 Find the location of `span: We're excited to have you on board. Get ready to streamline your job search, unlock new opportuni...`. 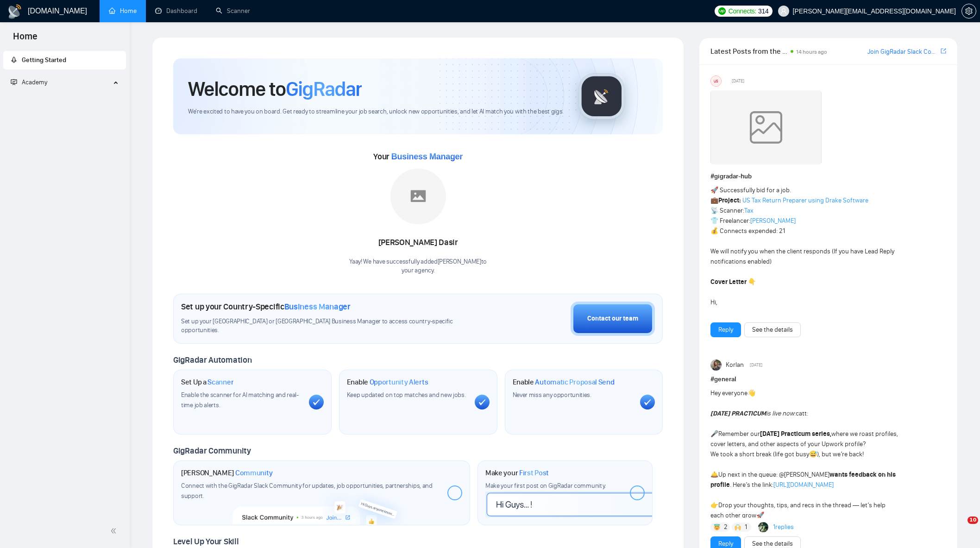

span: We're excited to have you on board. Get ready to streamline your job search, unlock new opportuni... is located at coordinates (376, 112).